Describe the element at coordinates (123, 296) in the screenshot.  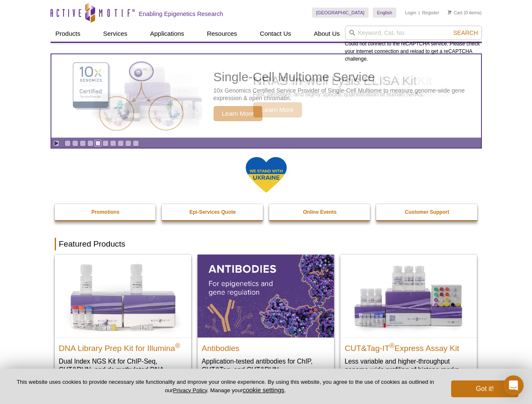
I see `img: DNA Library Prep Kit for Illumina` at that location.